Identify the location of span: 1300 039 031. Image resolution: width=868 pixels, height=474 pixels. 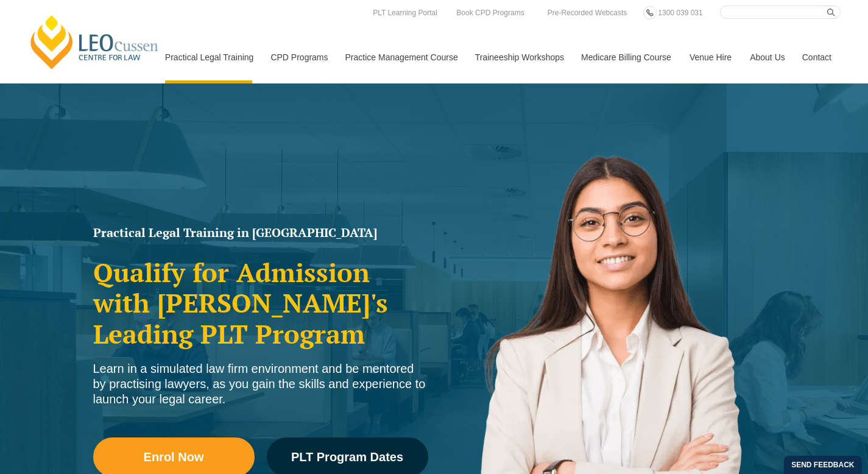
(680, 13).